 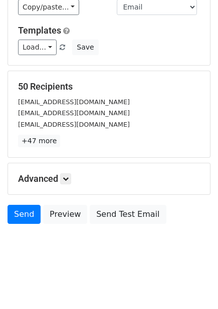 I want to click on a: Send Test Email, so click(x=128, y=214).